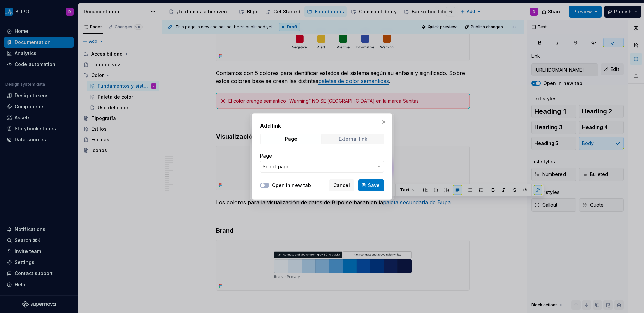 The width and height of the screenshot is (644, 313). I want to click on button: Save, so click(371, 185).